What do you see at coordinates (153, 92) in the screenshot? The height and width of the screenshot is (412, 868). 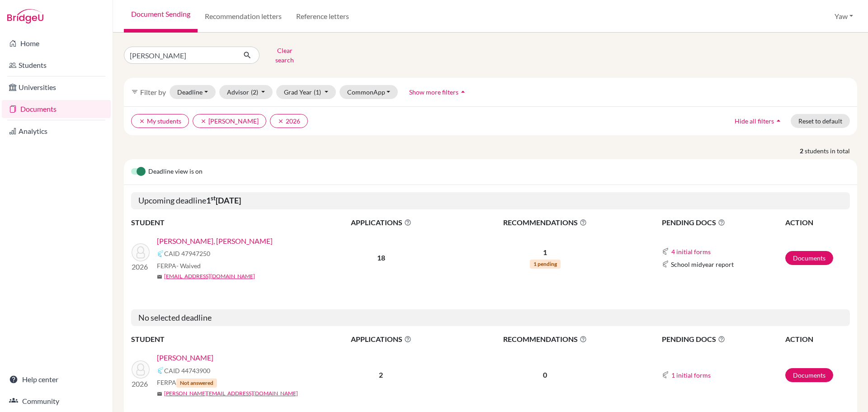 I see `span: Filter by` at bounding box center [153, 92].